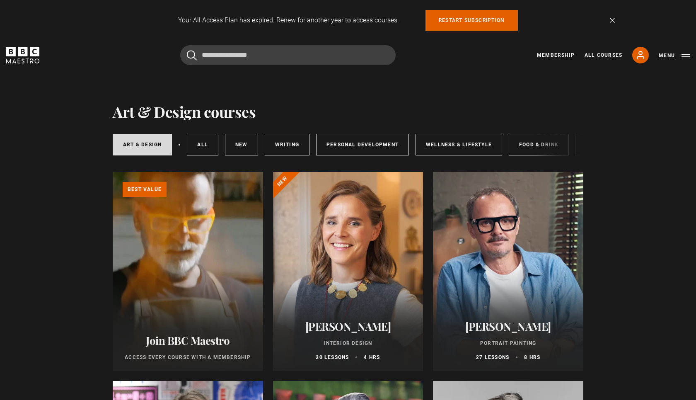 This screenshot has width=696, height=400. I want to click on button: Submit the search query, so click(192, 55).